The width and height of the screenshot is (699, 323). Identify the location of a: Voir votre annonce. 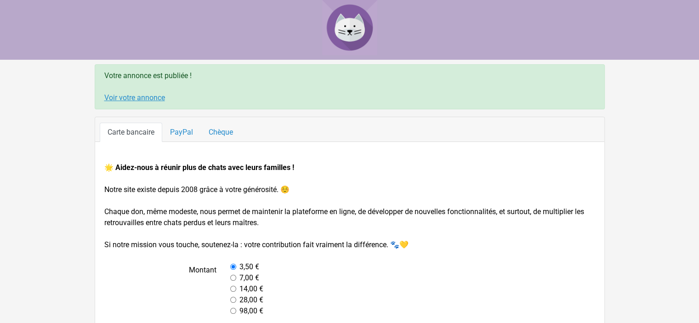
(135, 97).